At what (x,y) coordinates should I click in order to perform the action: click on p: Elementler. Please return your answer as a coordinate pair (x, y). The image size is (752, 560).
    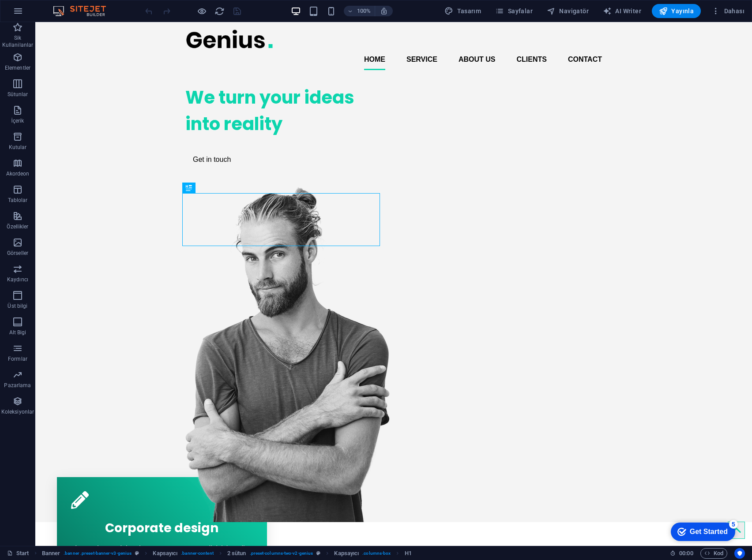
    Looking at the image, I should click on (18, 68).